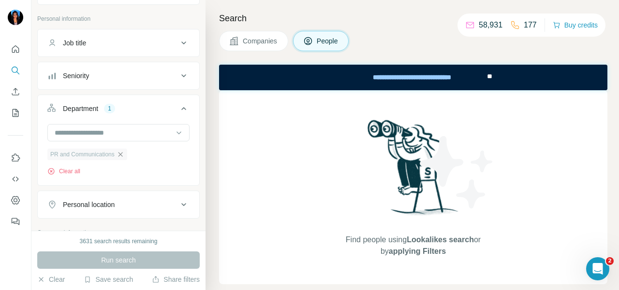 The image size is (619, 290). What do you see at coordinates (413, 171) in the screenshot?
I see `img: Surfe Illustration - Woman searching with binoculars` at bounding box center [413, 171].